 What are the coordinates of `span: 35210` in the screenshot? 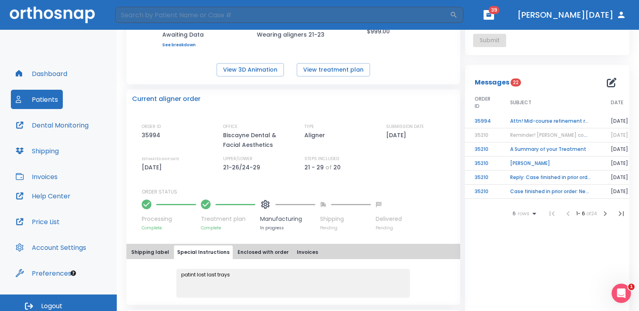 It's located at (482, 135).